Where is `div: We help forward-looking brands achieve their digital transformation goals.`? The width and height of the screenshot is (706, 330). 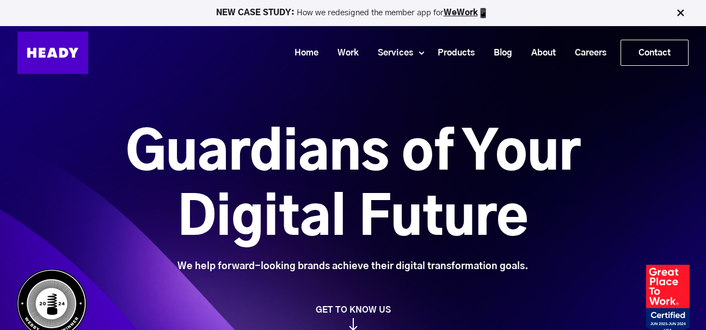
div: We help forward-looking brands achieve their digital transformation goals. is located at coordinates (353, 267).